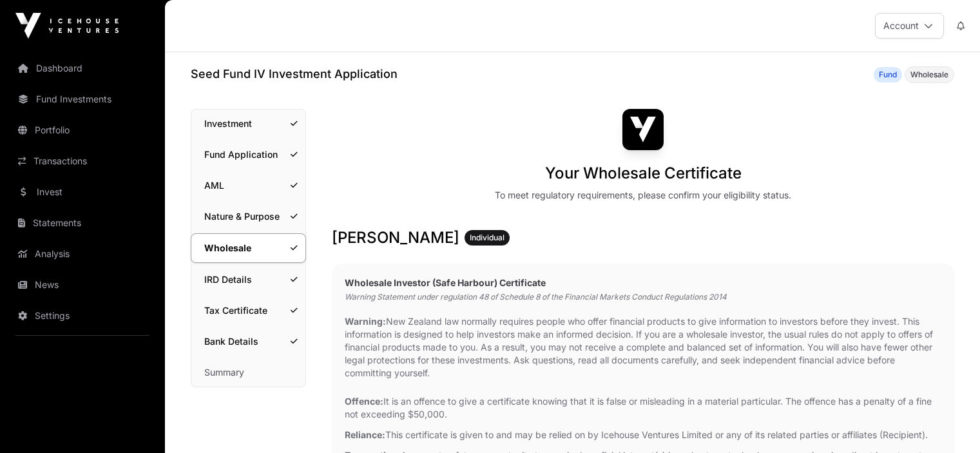 This screenshot has height=453, width=980. I want to click on p: This certificate is given to and may be relied on by Icehouse Ventures Limited or any of its rela..., so click(642, 435).